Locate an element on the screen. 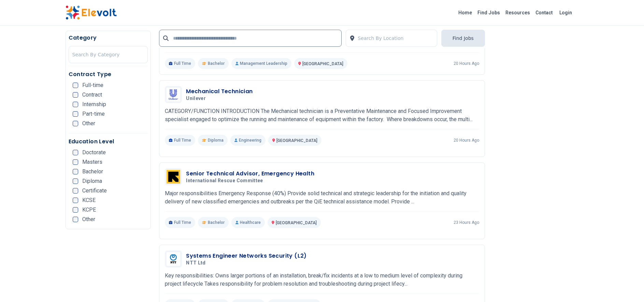 The image size is (644, 302). a: Contact is located at coordinates (544, 12).